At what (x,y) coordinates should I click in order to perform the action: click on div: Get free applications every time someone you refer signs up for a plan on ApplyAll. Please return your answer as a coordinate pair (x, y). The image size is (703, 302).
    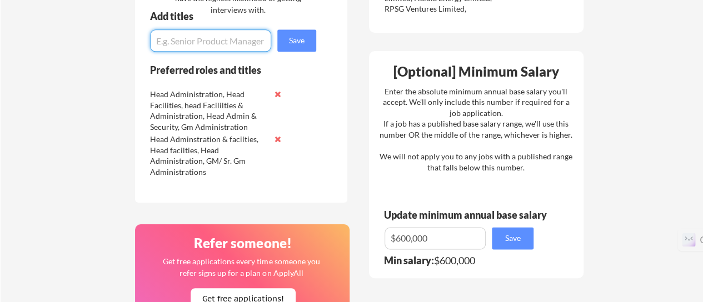
    Looking at the image, I should click on (241, 267).